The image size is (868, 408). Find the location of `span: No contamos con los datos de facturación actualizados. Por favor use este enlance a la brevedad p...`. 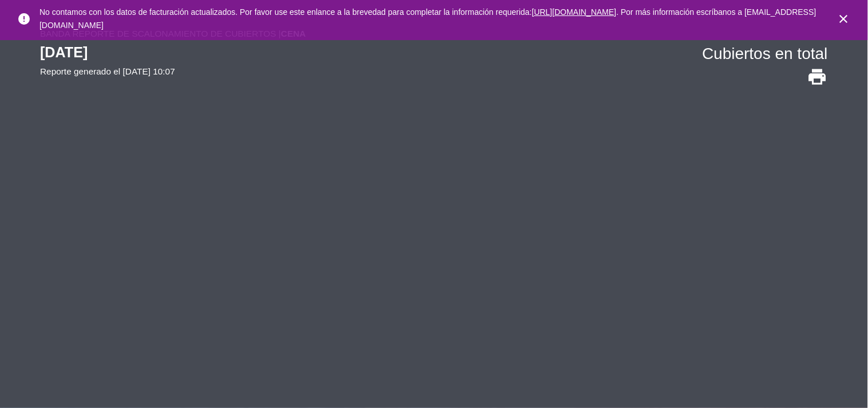

span: No contamos con los datos de facturación actualizados. Por favor use este enlance a la brevedad p... is located at coordinates (428, 18).